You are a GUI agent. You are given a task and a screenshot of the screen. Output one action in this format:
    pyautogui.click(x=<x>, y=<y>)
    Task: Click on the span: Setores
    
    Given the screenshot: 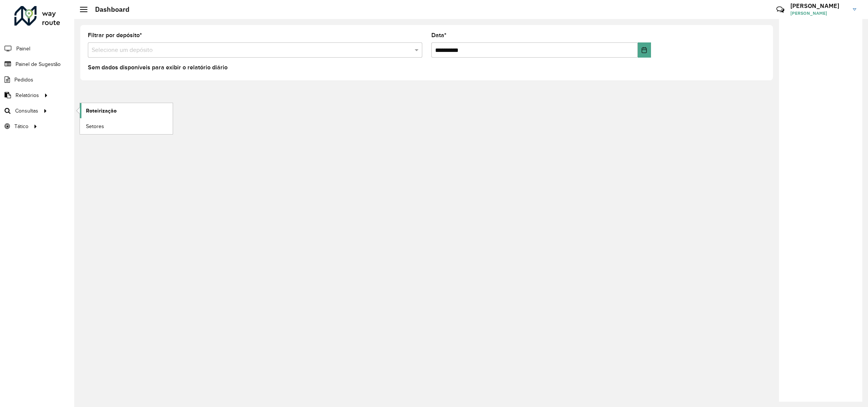 What is the action you would take?
    pyautogui.click(x=95, y=126)
    